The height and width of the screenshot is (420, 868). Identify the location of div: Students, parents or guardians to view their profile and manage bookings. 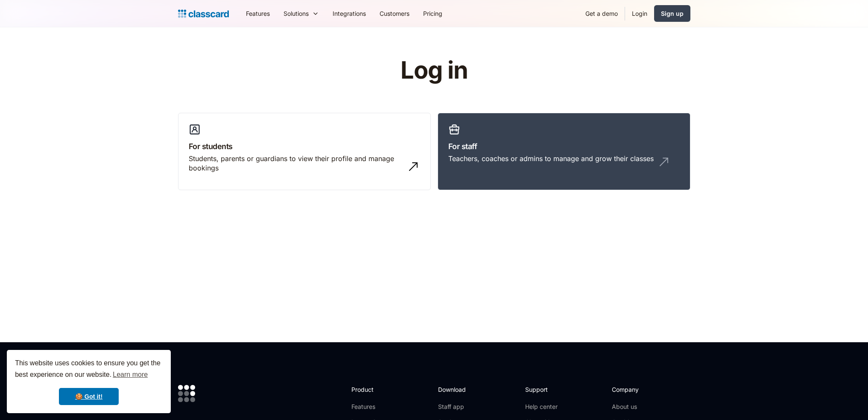
(296, 163).